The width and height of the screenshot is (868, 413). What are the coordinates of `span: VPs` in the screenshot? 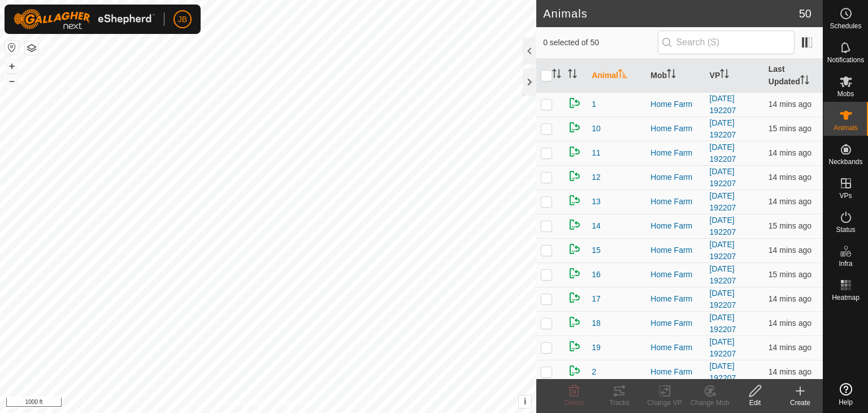 It's located at (845, 196).